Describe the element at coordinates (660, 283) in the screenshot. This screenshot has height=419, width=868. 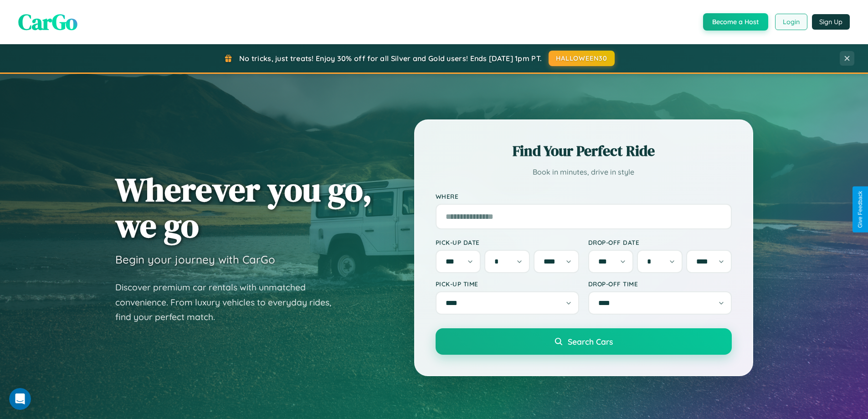
I see `label: Drop-off Time` at that location.